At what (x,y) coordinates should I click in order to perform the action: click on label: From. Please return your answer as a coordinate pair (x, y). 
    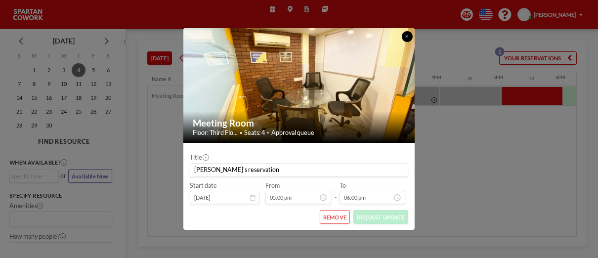
    Looking at the image, I should click on (272, 186).